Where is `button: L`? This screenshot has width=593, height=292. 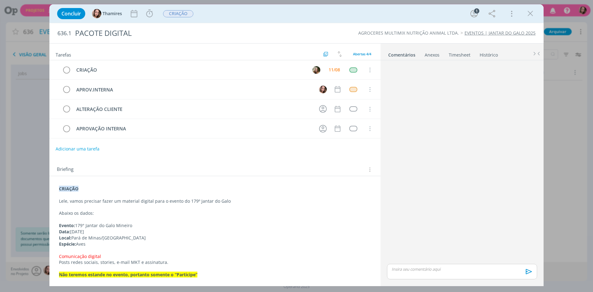
button: L is located at coordinates (316, 70).